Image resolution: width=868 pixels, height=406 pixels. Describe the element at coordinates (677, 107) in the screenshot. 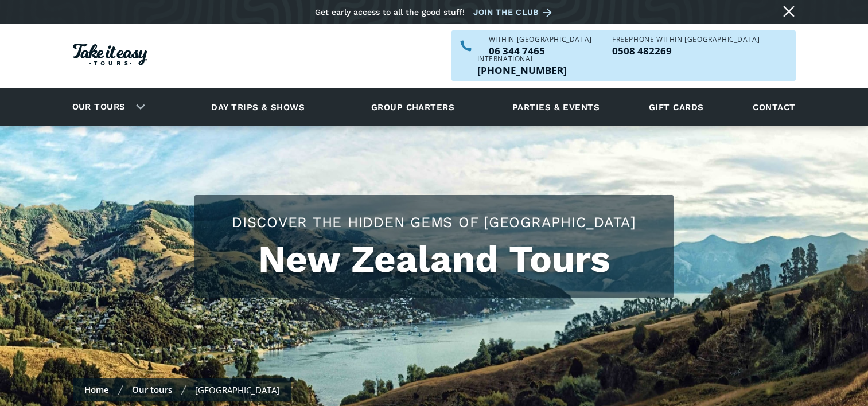

I see `a: Gift cards` at that location.